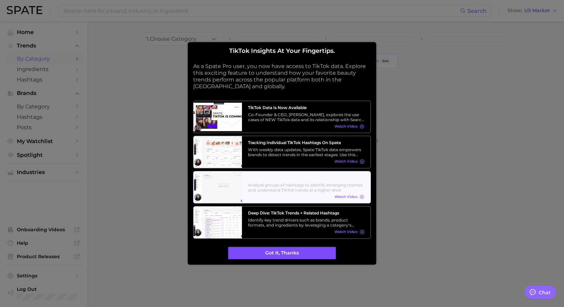 This screenshot has height=307, width=564. Describe the element at coordinates (306, 107) in the screenshot. I see `h3: TikTok data is now available` at that location.